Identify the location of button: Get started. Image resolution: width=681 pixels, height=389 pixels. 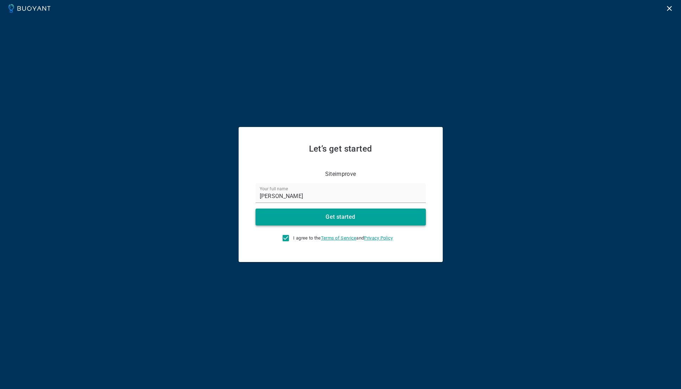
(340, 217).